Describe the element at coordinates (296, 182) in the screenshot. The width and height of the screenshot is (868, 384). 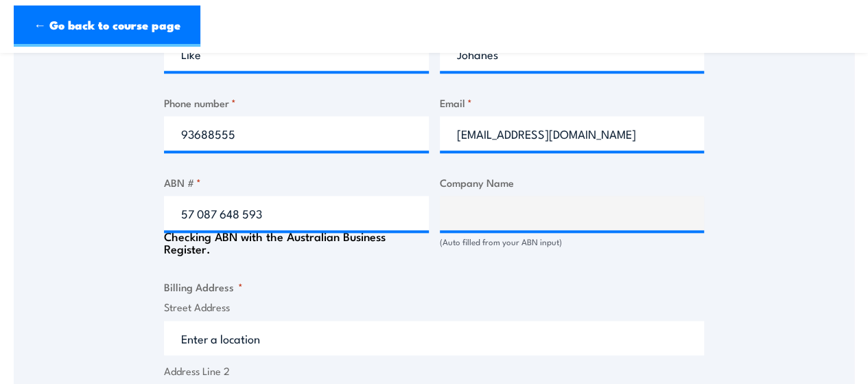
I see `label: ABN #` at that location.